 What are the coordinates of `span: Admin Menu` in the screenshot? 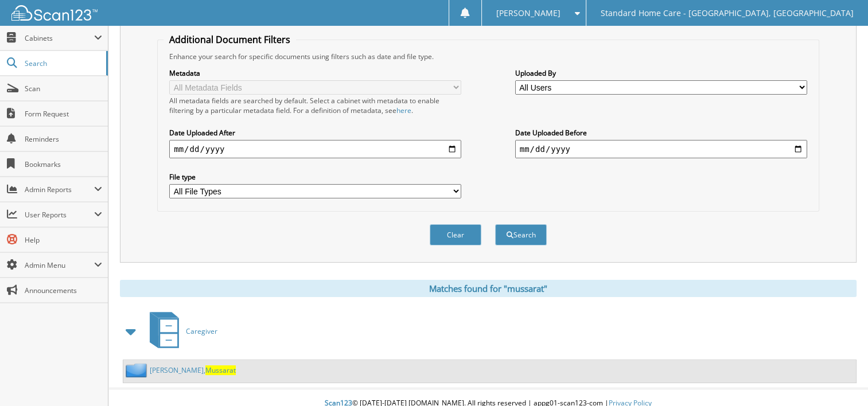 It's located at (59, 265).